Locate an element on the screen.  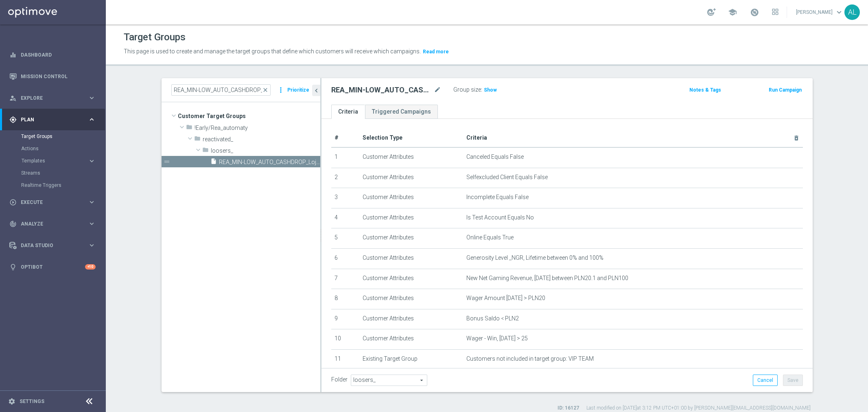
i: lightbulb is located at coordinates (13, 267).